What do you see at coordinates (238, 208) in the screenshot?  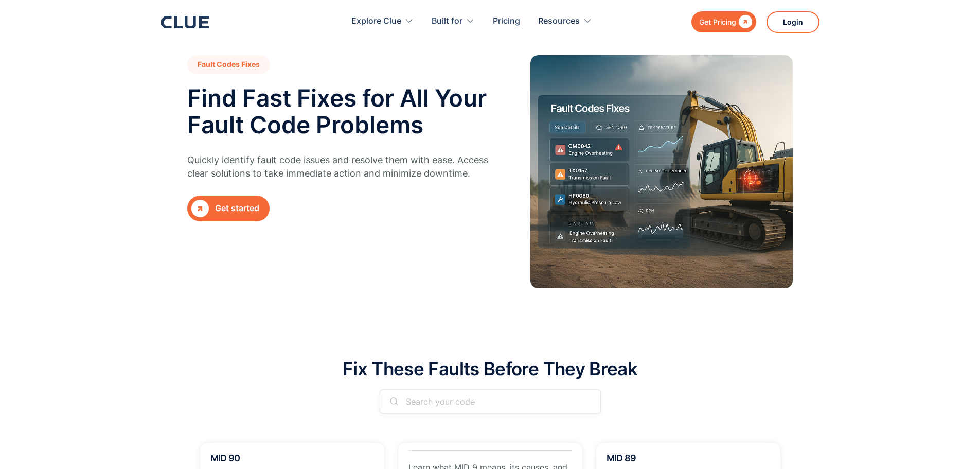 I see `div: Get started` at bounding box center [238, 208].